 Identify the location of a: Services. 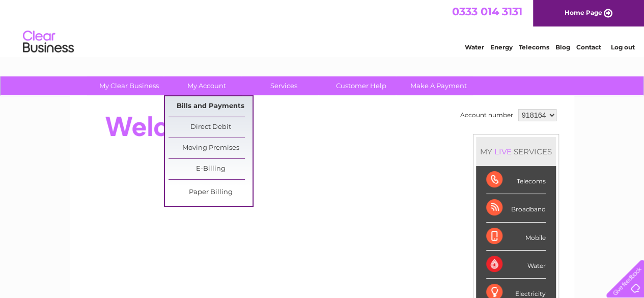
(284, 86).